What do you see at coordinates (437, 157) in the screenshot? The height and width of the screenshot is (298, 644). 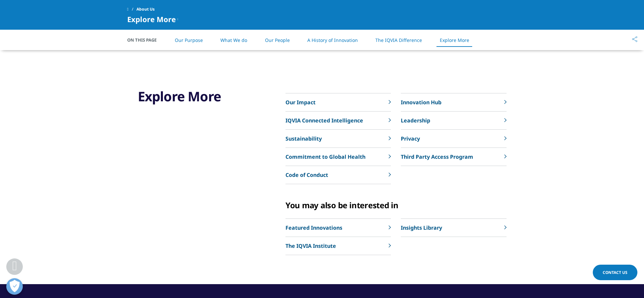 I see `p: Third Party Access Program` at bounding box center [437, 157].